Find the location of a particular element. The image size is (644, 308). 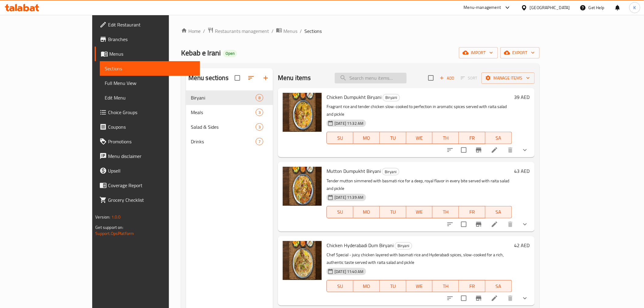

span: Menu disclaimer is located at coordinates (151, 156).